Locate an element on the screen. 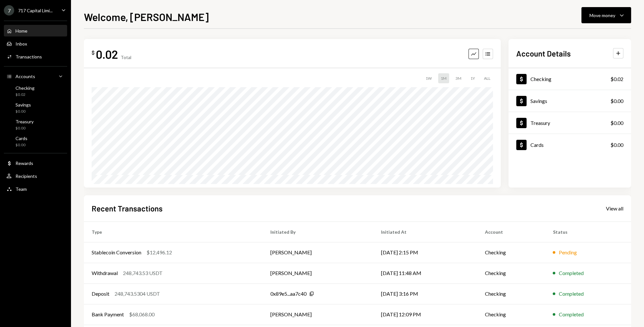 This screenshot has height=327, width=644. th: Status is located at coordinates (588, 232).